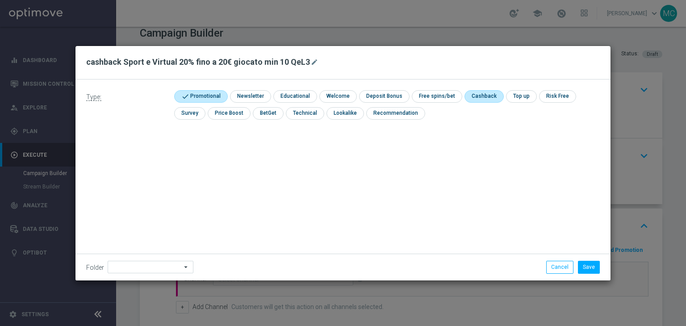 The image size is (686, 326). Describe the element at coordinates (186, 267) in the screenshot. I see `i: arrow_drop_down` at that location.